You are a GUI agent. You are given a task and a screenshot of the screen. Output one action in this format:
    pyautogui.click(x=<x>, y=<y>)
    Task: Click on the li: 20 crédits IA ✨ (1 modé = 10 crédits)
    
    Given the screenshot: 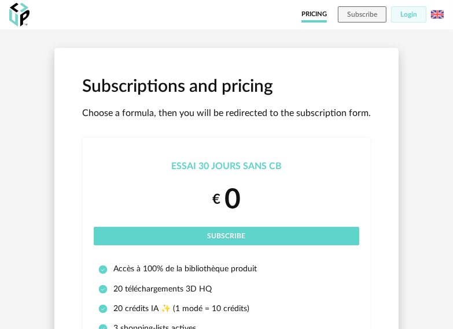 What is the action you would take?
    pyautogui.click(x=226, y=309)
    